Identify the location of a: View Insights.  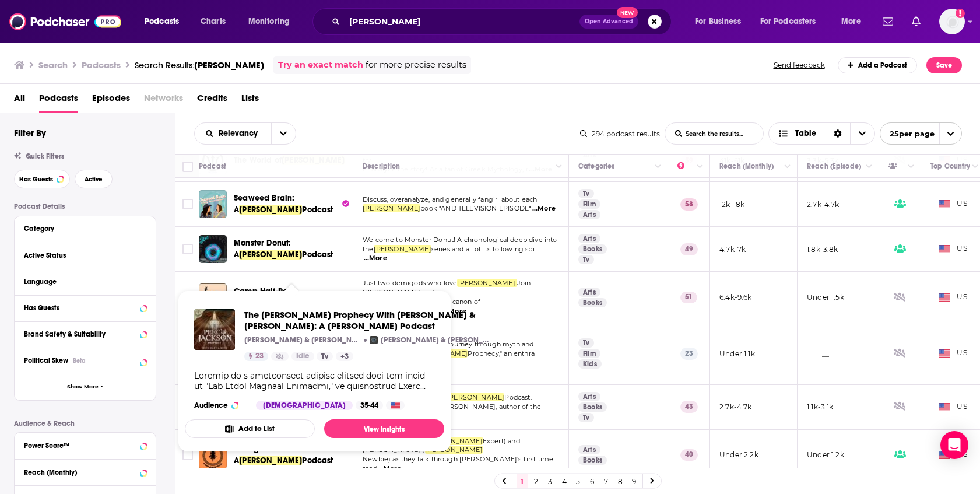
(384, 429).